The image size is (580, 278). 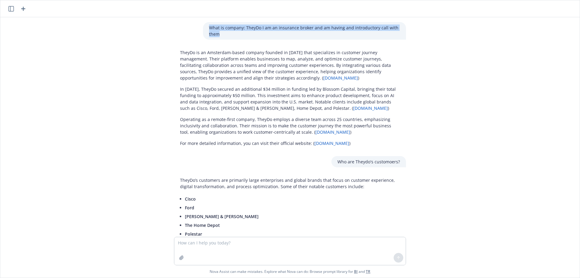 I want to click on p: TheyDo’s customers are primarily large enterprises and global brands that focus on customer exper..., so click(x=290, y=183).